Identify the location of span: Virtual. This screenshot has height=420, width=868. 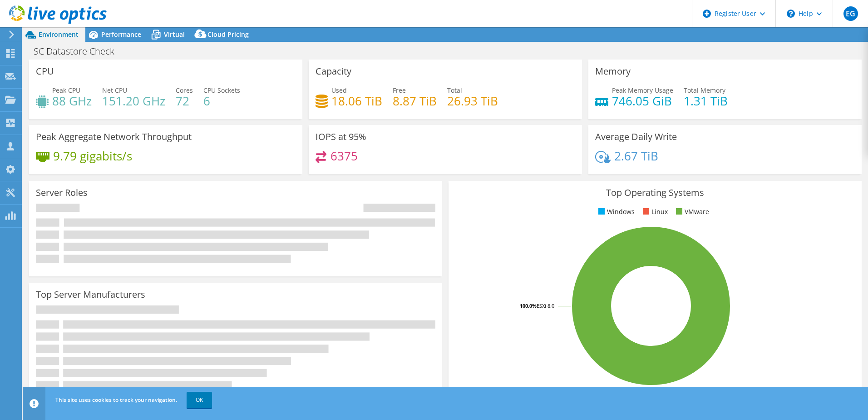
(175, 34).